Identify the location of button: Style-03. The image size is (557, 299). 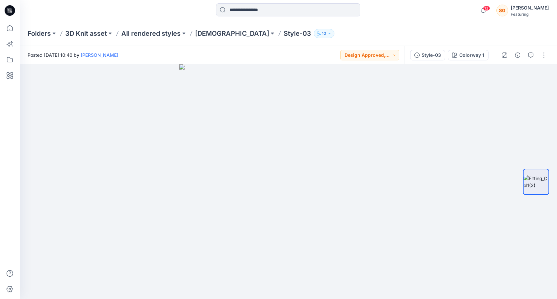
(428, 55).